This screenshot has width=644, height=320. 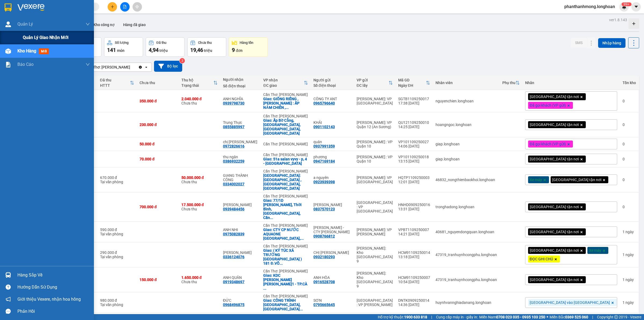 What do you see at coordinates (197, 85) in the screenshot?
I see `div: Trạng thái` at bounding box center [197, 85].